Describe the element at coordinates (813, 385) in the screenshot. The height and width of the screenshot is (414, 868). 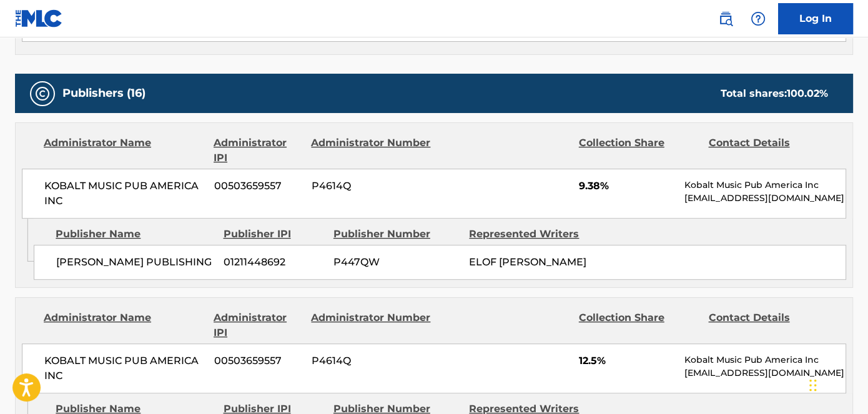
I see `div: Drag` at that location.